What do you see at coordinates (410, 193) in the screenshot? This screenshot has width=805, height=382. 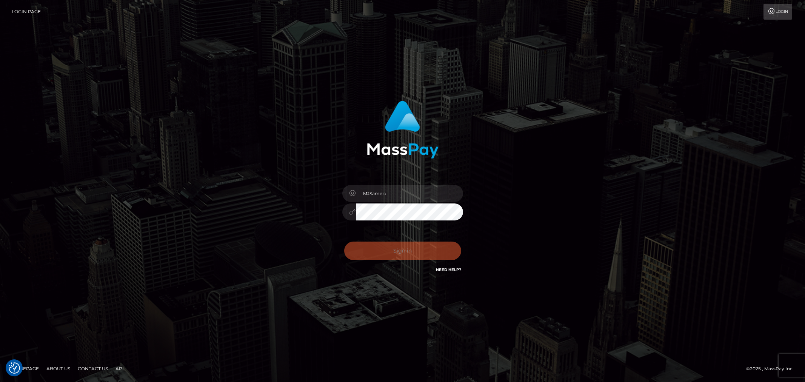 I see `input: Username...` at bounding box center [410, 193].